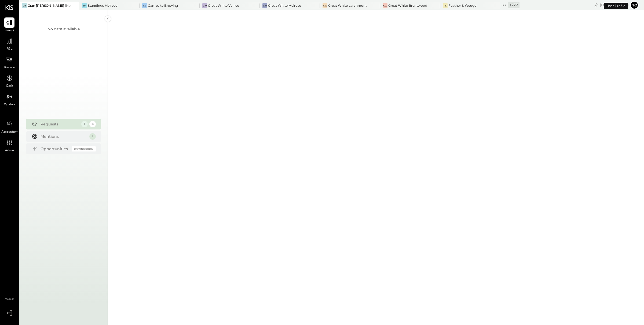 This screenshot has height=325, width=644. Describe the element at coordinates (55, 149) in the screenshot. I see `div: Opportunities` at that location.